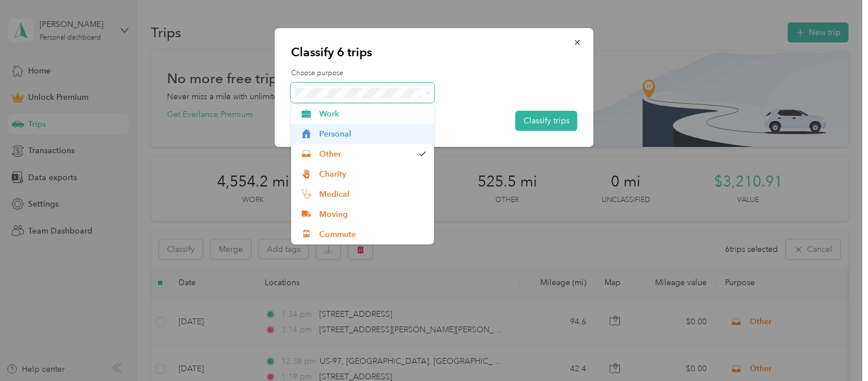 This screenshot has height=381, width=868. Describe the element at coordinates (546, 120) in the screenshot. I see `button: Classify trips` at that location.